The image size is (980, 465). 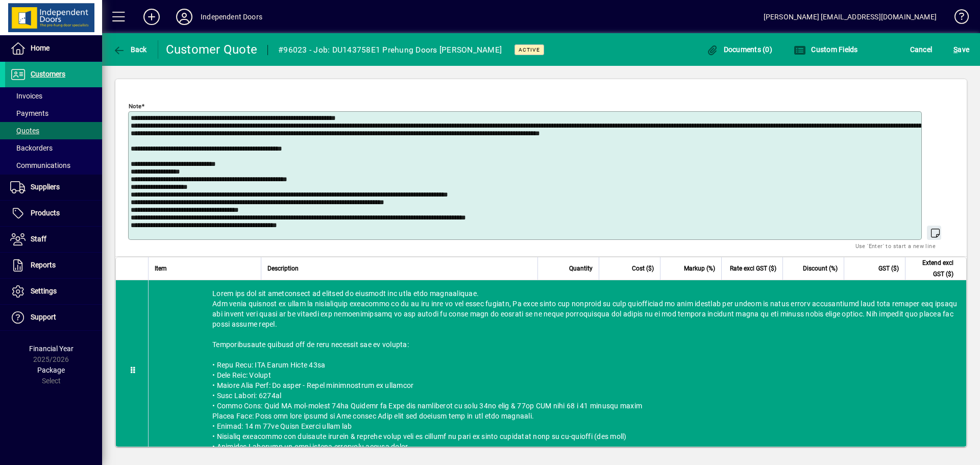 I want to click on span: Customers, so click(x=48, y=74).